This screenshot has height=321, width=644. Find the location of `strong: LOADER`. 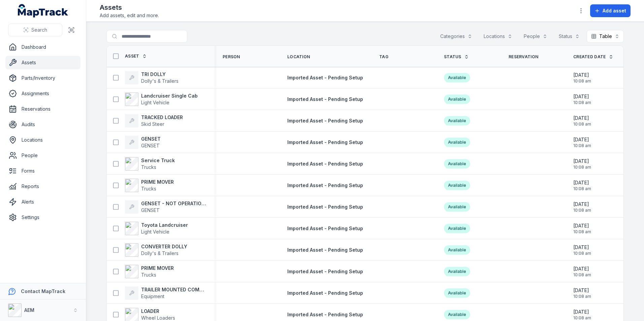

strong: LOADER is located at coordinates (158, 311).